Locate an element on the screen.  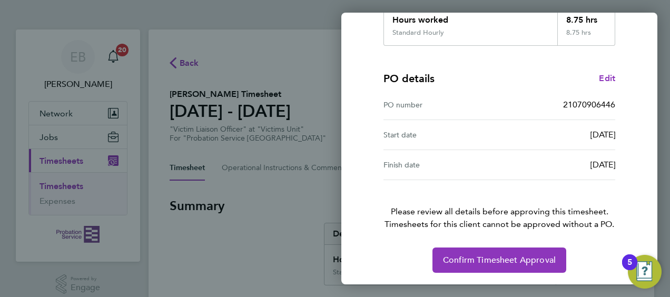
a: Edit is located at coordinates (607, 78).